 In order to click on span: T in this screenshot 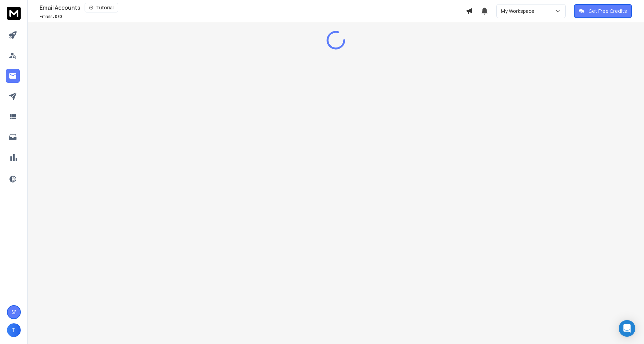, I will do `click(14, 330)`.